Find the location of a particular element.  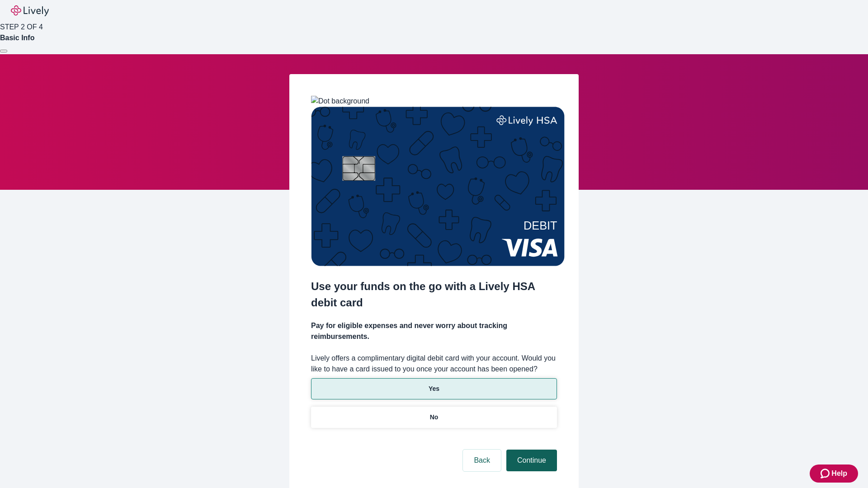

svg: Zendesk support icon is located at coordinates (826, 474).